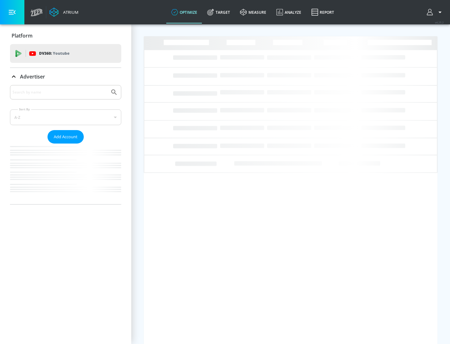  I want to click on div: A-Z, so click(66, 117).